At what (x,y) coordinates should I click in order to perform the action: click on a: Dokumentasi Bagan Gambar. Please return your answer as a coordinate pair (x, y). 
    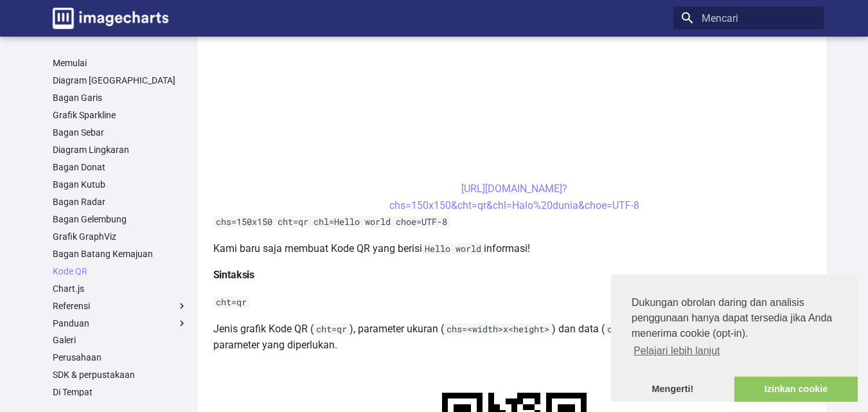
    Looking at the image, I should click on (110, 18).